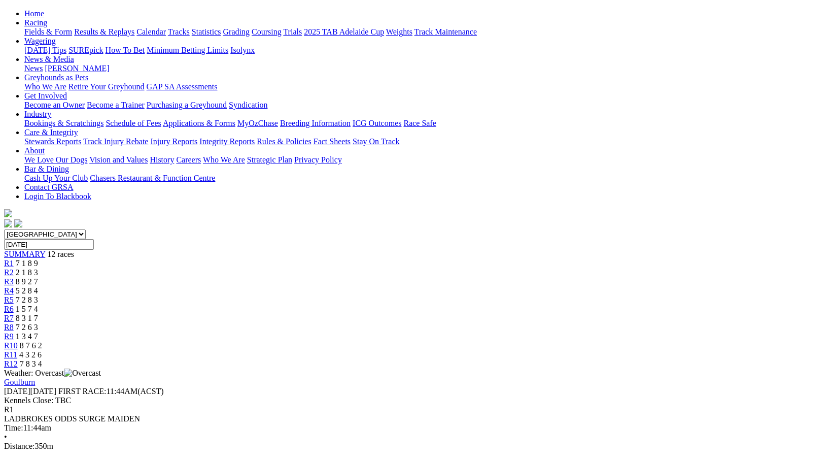 Image resolution: width=833 pixels, height=460 pixels. I want to click on a: We Love Our Dogs, so click(56, 159).